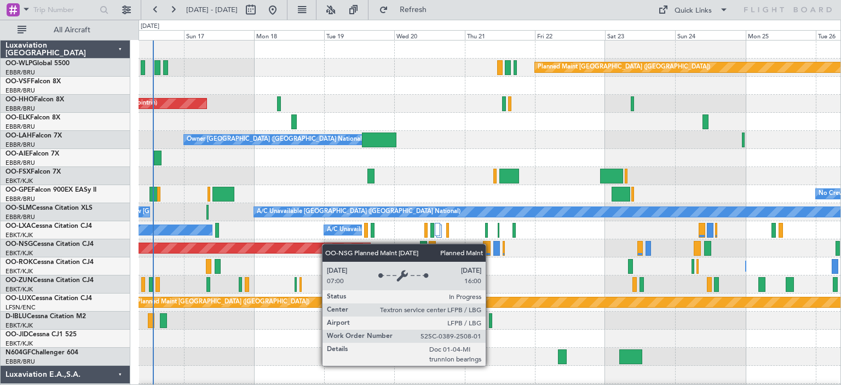  I want to click on a: OO-NSGCessna Citation CJ4, so click(49, 244).